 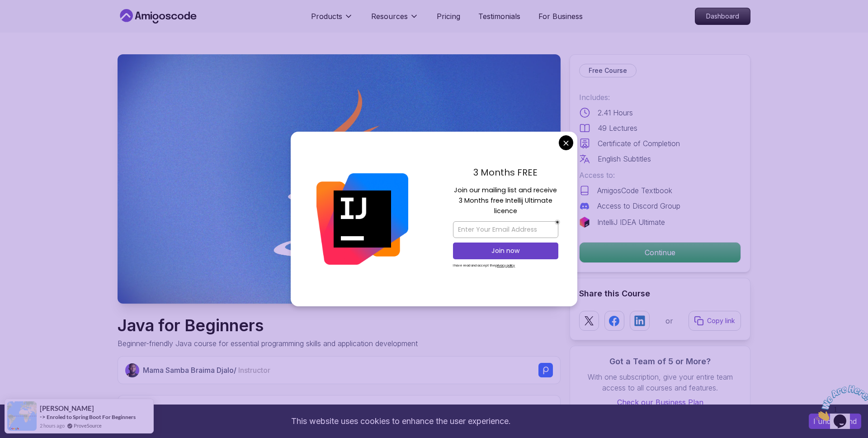 What do you see at coordinates (395, 20) in the screenshot?
I see `button: Resources` at bounding box center [395, 20].